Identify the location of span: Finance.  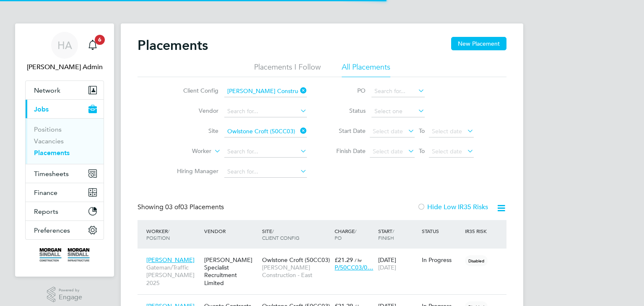
(46, 192).